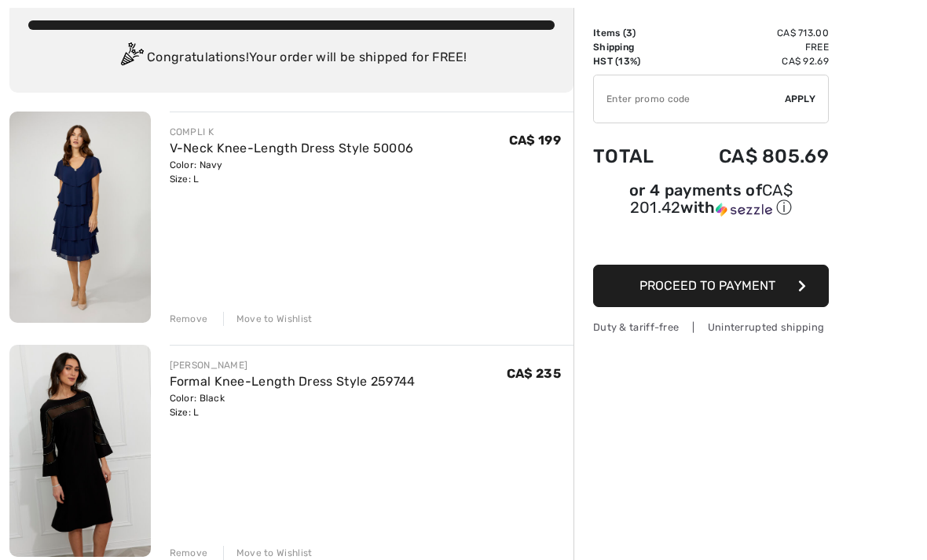 This screenshot has height=560, width=927. What do you see at coordinates (753, 156) in the screenshot?
I see `td: CA$ 805.69` at bounding box center [753, 156].